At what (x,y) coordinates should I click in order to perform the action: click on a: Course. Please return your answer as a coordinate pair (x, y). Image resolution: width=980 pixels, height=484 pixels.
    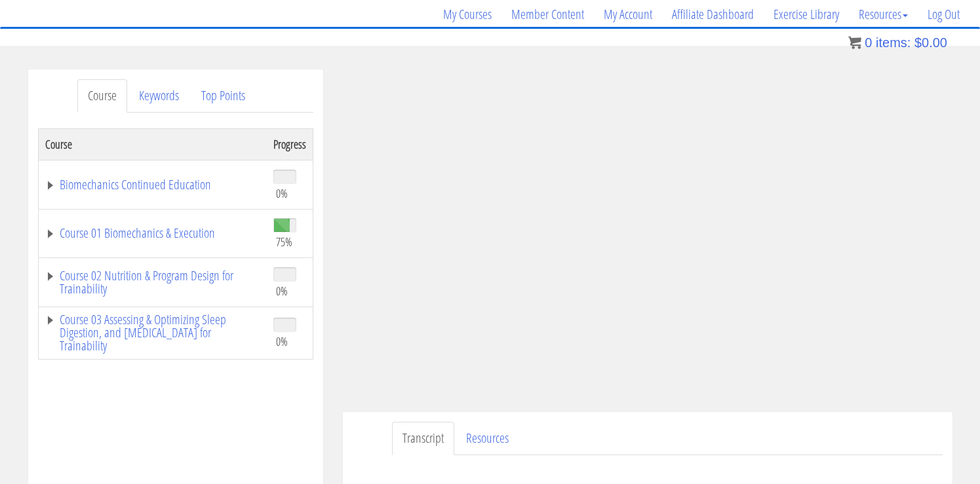
    Looking at the image, I should click on (103, 96).